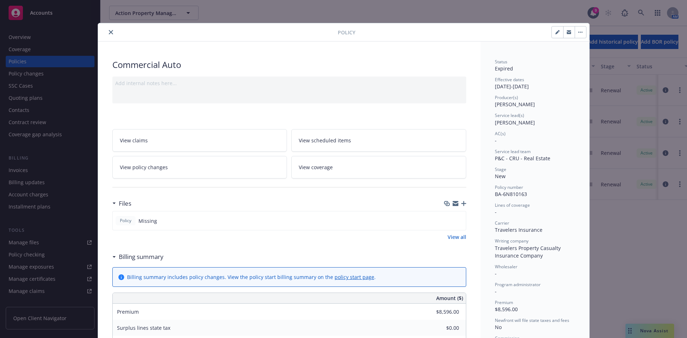 The image size is (687, 338). Describe the element at coordinates (501, 176) in the screenshot. I see `span: New` at that location.